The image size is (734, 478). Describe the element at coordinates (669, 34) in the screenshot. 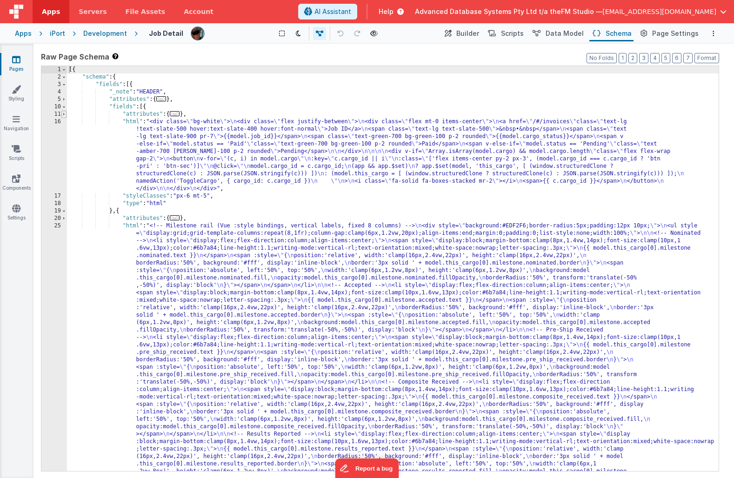

I see `button: Page Settings` at that location.